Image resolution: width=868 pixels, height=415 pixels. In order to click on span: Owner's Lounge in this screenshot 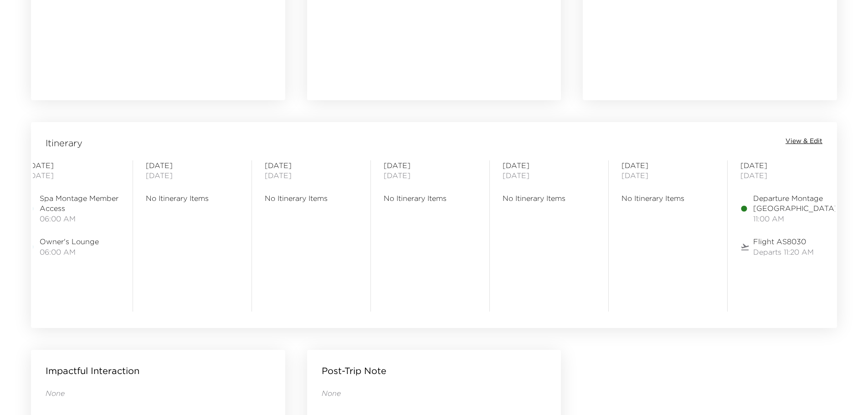, I will do `click(69, 242)`.